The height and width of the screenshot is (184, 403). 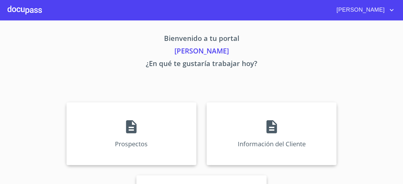 I want to click on p: Información del Cliente, so click(x=272, y=144).